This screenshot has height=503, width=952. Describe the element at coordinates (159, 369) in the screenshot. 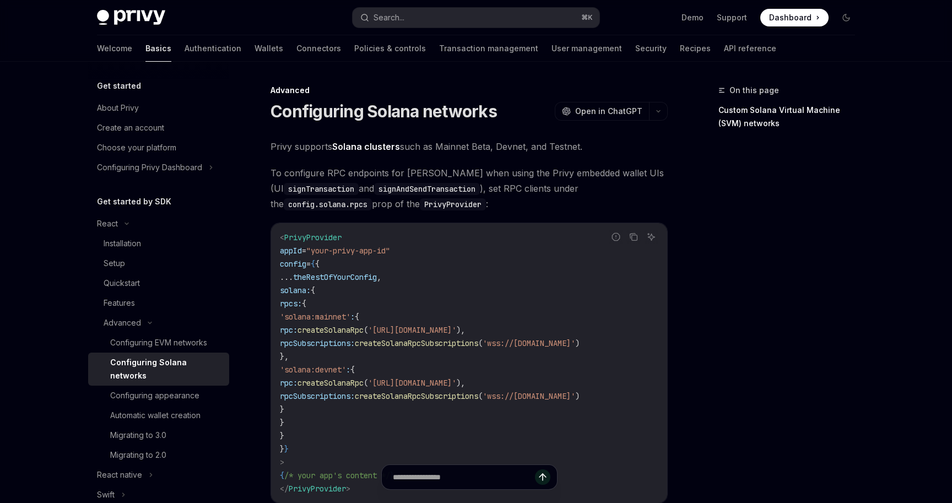

I see `a: Configuring Solana networks` at that location.